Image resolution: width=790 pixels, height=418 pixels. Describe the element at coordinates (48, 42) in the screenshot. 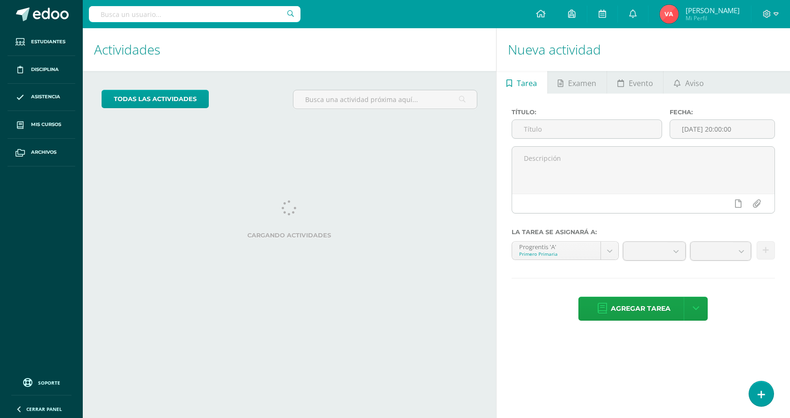

I see `span: Estudiantes` at that location.